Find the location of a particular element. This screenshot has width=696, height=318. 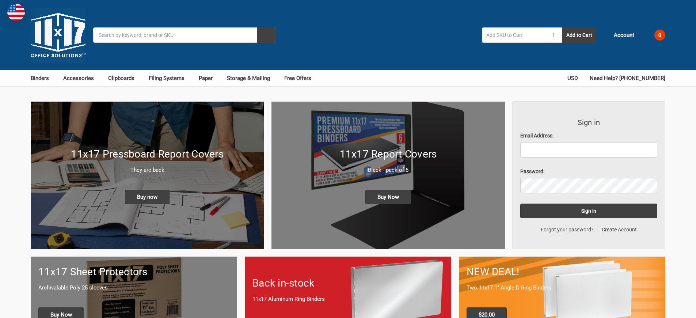

p: 11x17 Aluminum Ring Binders is located at coordinates (348, 299).